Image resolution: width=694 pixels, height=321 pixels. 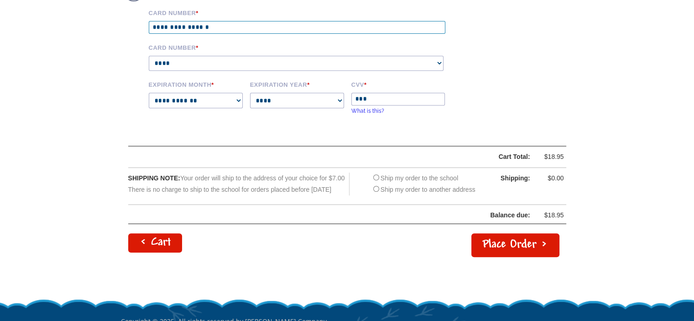 I want to click on div: Cart Total:, so click(x=341, y=157).